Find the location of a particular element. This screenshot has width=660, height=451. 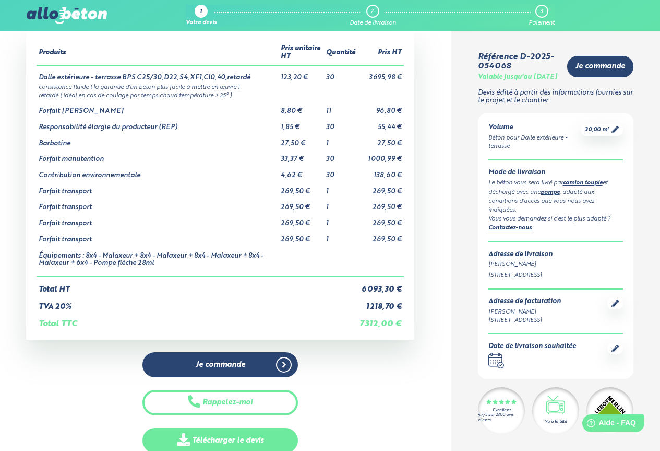

td: Total HT is located at coordinates (197, 285).